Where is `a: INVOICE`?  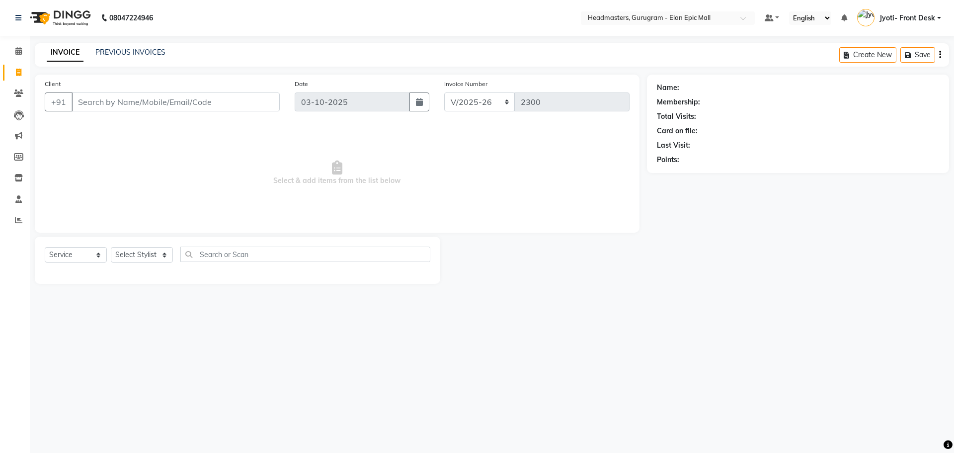 a: INVOICE is located at coordinates (65, 53).